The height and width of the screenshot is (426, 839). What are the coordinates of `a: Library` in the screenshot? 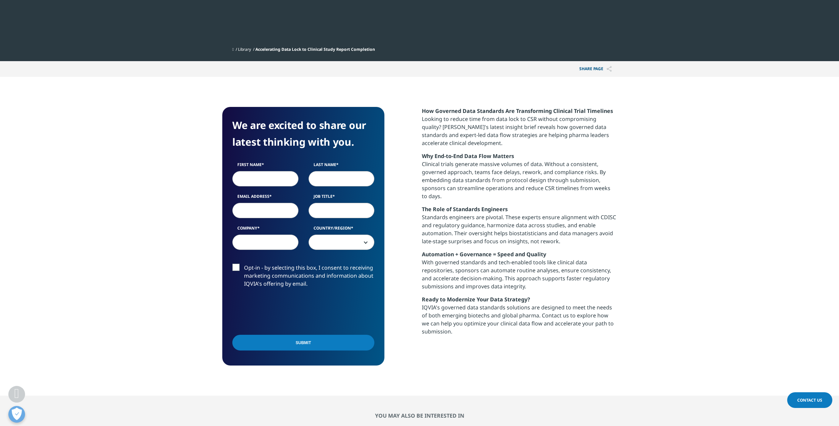 It's located at (244, 49).